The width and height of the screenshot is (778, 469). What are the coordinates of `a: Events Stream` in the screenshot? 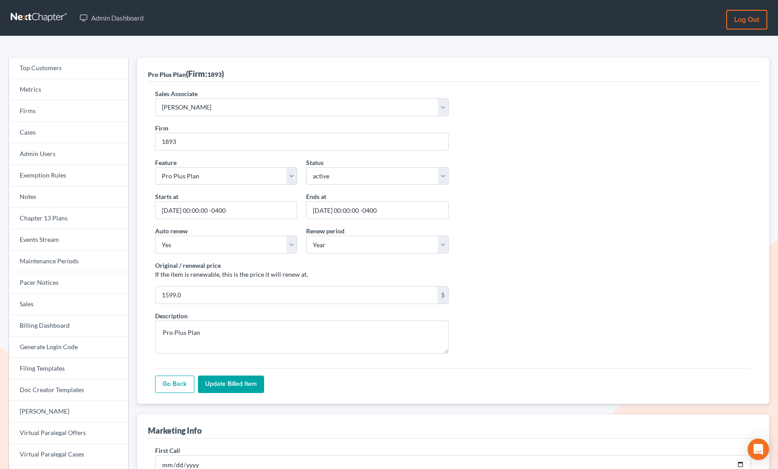 It's located at (68, 240).